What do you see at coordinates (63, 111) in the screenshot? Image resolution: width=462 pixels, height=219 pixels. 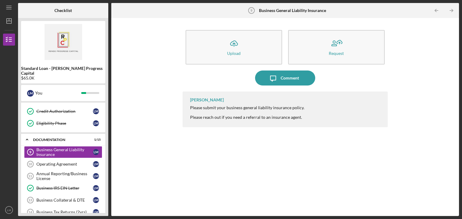 I see `a: Credit AuthorizationLM` at bounding box center [63, 111].